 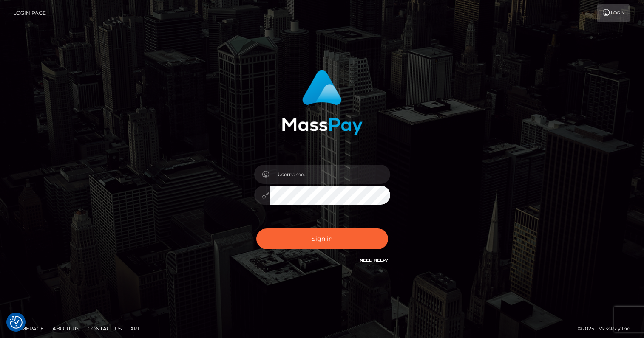 What do you see at coordinates (66, 329) in the screenshot?
I see `a: About Us` at bounding box center [66, 329].